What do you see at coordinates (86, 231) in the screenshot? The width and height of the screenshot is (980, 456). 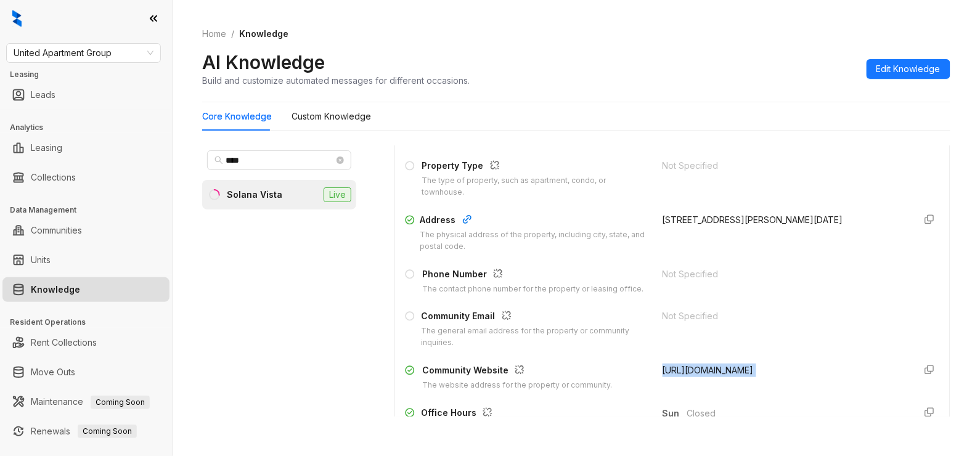 I see `li: Communities` at bounding box center [86, 231].